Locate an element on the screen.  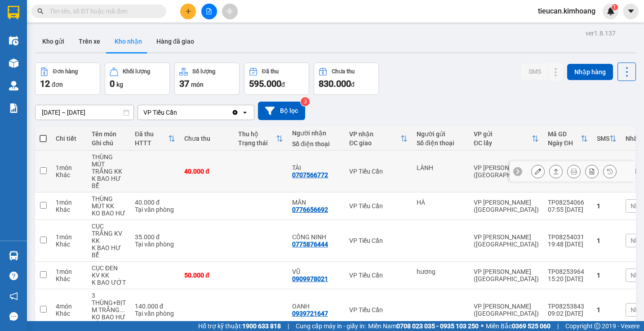
input: Tìm tên, số ĐT hoặc mã đơn is located at coordinates (103, 11).